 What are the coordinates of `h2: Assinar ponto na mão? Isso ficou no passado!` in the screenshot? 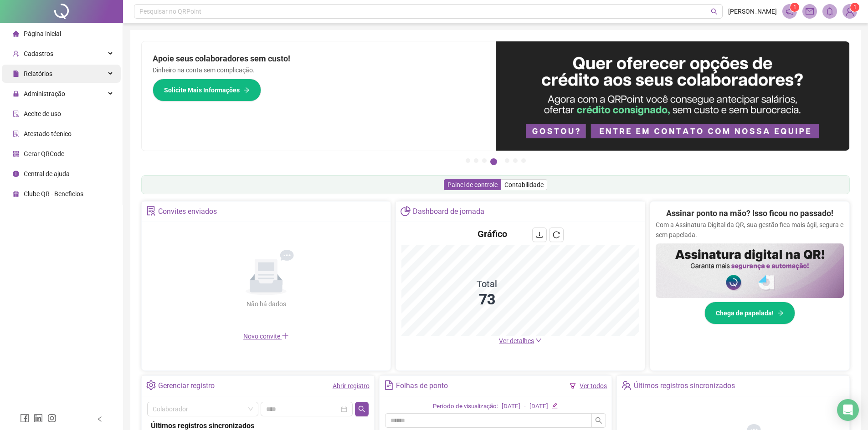 It's located at (749, 214).